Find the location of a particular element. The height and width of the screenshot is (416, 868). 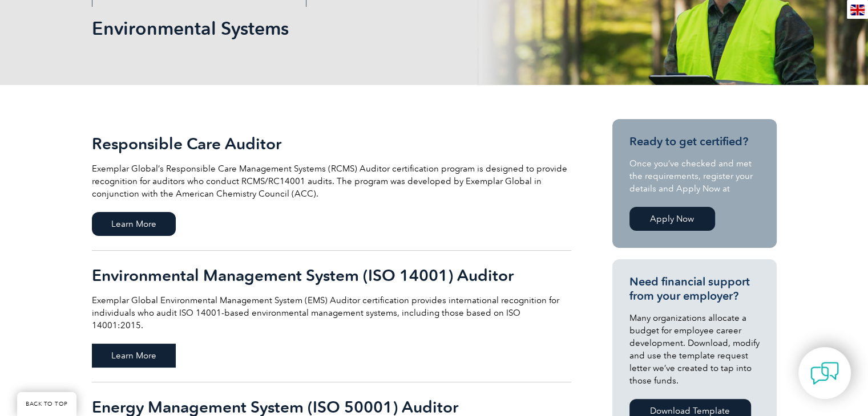

h2: Energy Management System (ISO 50001) Auditor is located at coordinates (332, 407).